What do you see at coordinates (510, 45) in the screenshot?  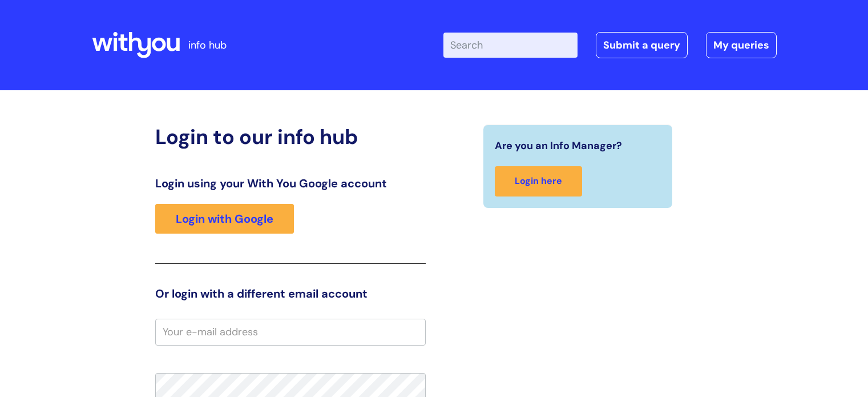 I see `input: Search` at bounding box center [510, 45].